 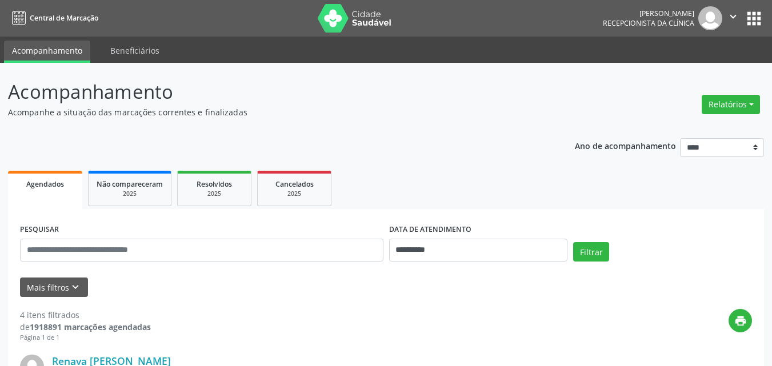 I want to click on span: Resolvidos, so click(x=214, y=184).